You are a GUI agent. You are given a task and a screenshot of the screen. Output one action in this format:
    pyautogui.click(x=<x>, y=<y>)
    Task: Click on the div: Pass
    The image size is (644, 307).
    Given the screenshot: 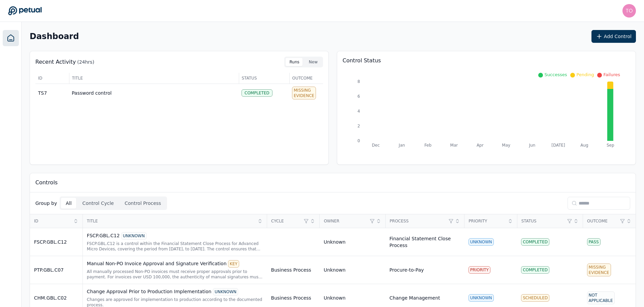 What is the action you would take?
    pyautogui.click(x=594, y=242)
    